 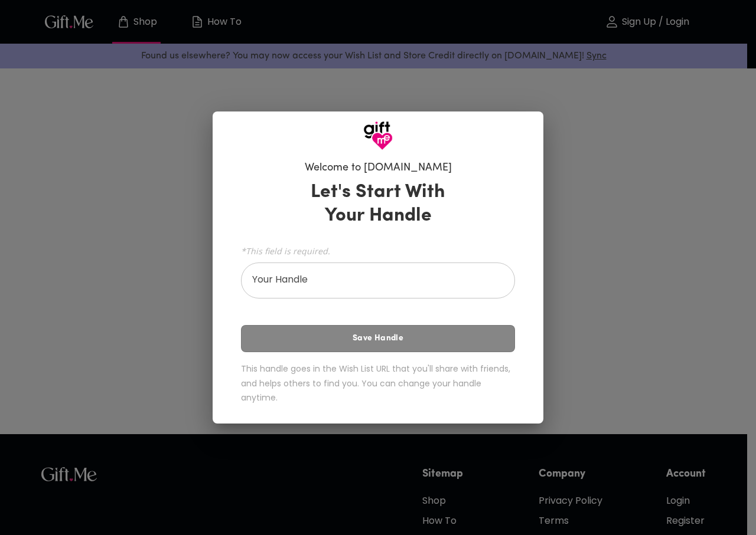 What do you see at coordinates (371, 282) in the screenshot?
I see `input: Your Handle` at bounding box center [371, 282].